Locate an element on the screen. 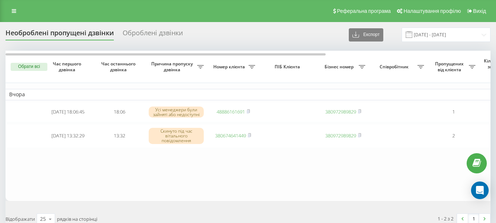 The image size is (496, 223). span: Номер клієнта is located at coordinates (230, 67).